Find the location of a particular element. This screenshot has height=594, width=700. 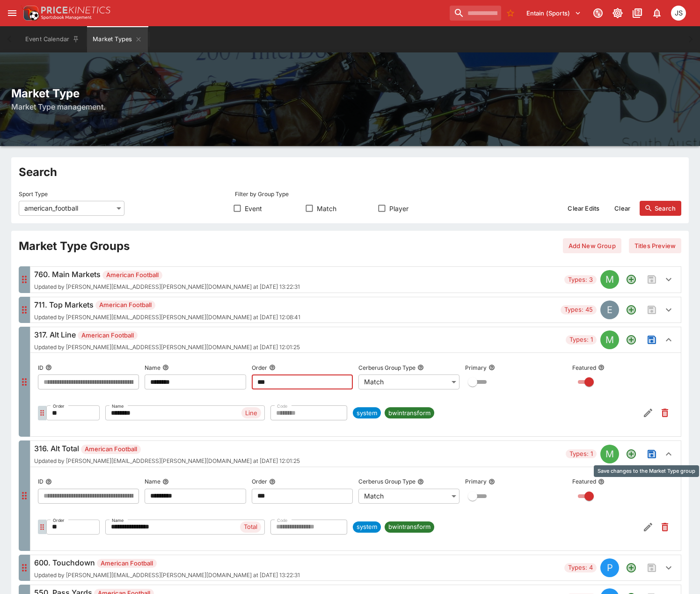

h6: 760. Main Markets is located at coordinates (167, 274).